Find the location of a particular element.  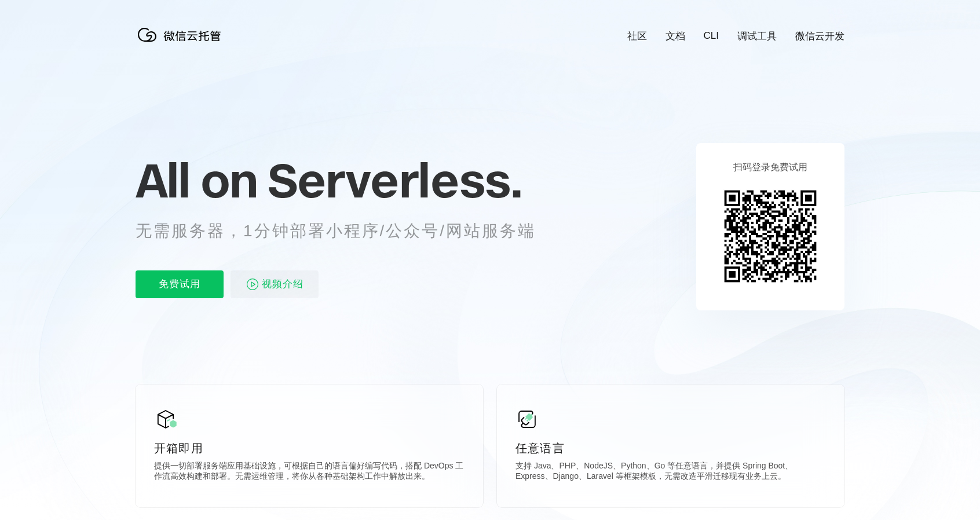

p: 无需服务器，1分钟部署小程序/公众号/网站服务端 is located at coordinates (347, 231).